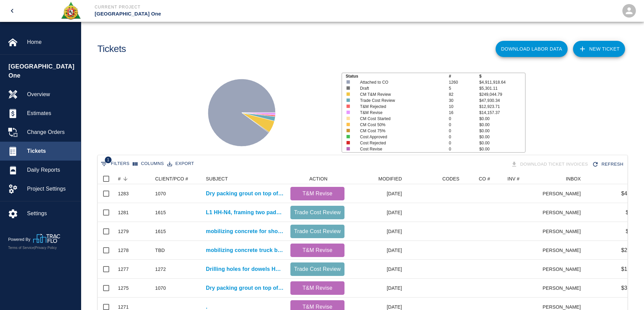 Image resolution: width=644 pixels, height=310 pixels. Describe the element at coordinates (464, 83) in the screenshot. I see `p: 1260` at that location.